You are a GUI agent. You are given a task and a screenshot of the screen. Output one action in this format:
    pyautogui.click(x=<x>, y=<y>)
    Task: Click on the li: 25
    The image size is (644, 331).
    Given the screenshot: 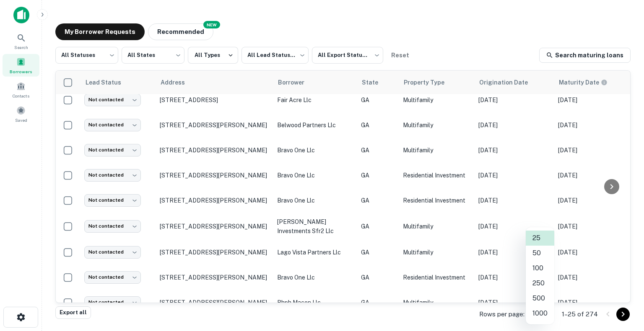 What is the action you would take?
    pyautogui.click(x=540, y=238)
    